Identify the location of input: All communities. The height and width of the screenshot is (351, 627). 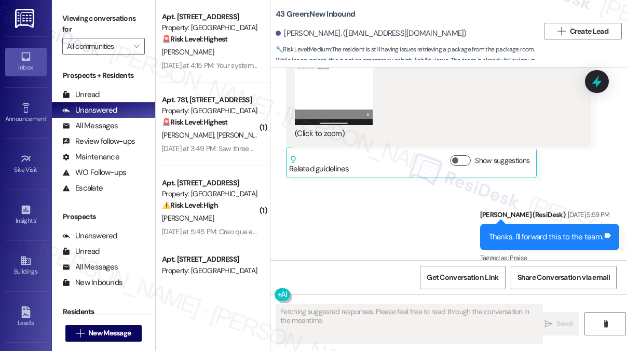
(98, 46).